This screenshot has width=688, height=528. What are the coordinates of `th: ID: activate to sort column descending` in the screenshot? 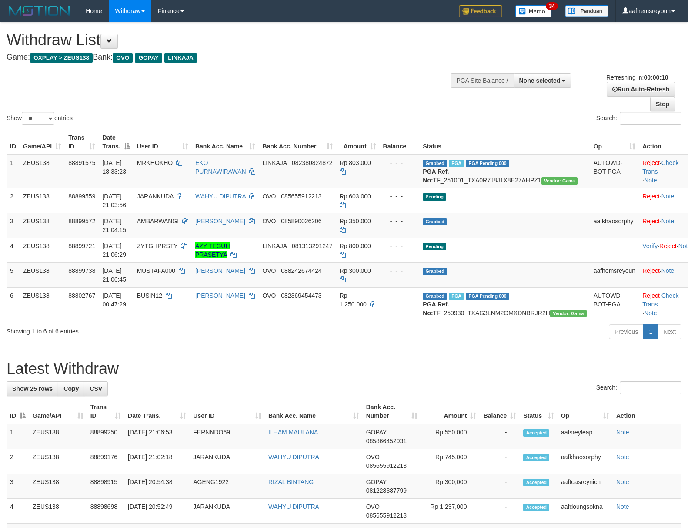 It's located at (18, 411).